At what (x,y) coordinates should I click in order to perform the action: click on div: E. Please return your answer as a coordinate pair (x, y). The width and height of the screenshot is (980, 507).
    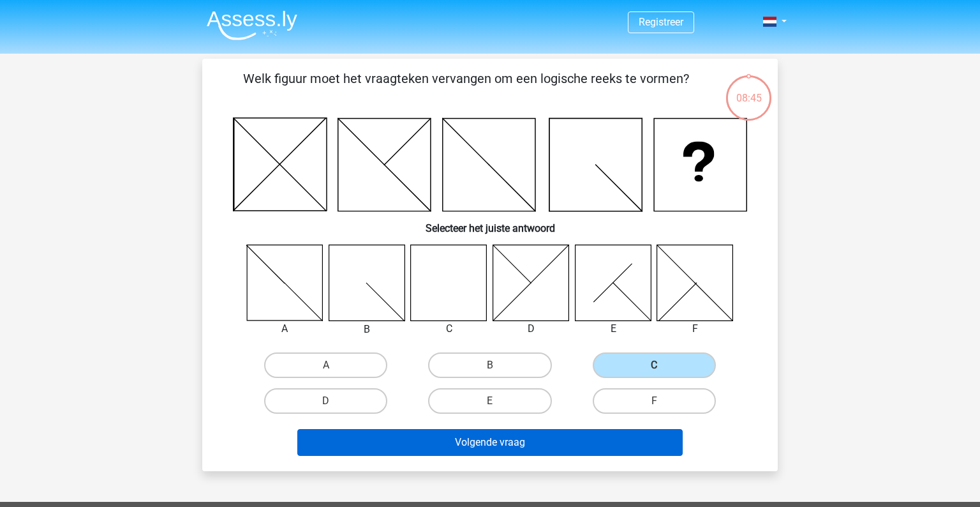
    Looking at the image, I should click on (613, 329).